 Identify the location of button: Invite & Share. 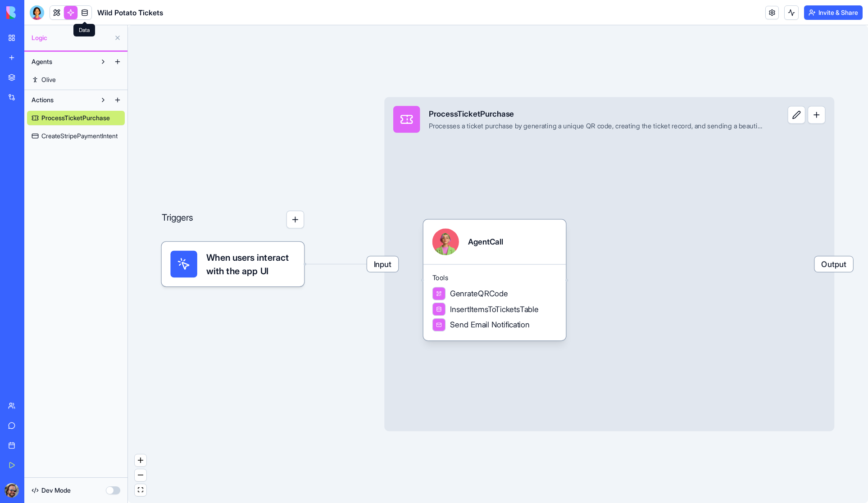
(834, 13).